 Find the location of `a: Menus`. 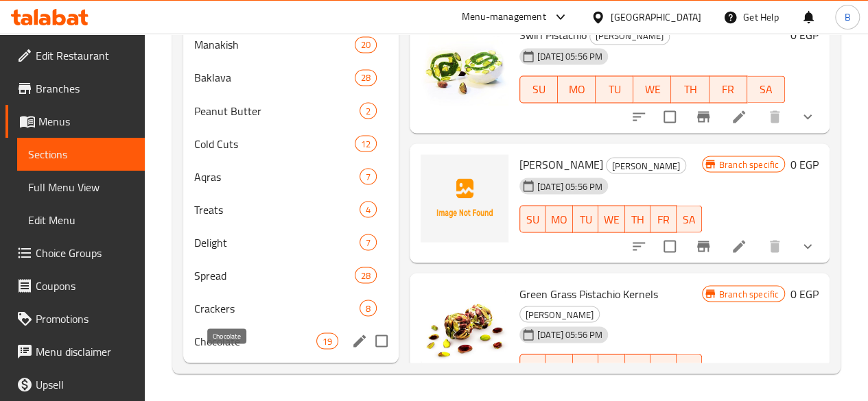

a: Menus is located at coordinates (75, 121).